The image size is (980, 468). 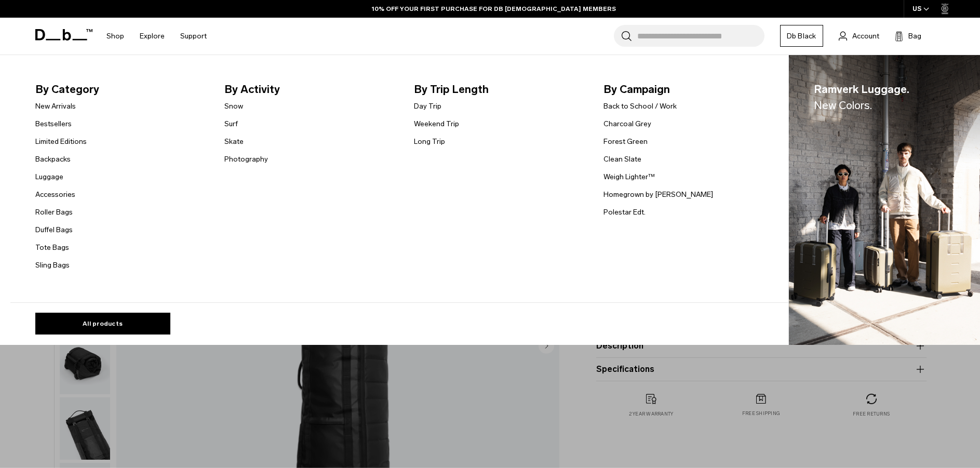 I want to click on a: Accessories, so click(x=55, y=194).